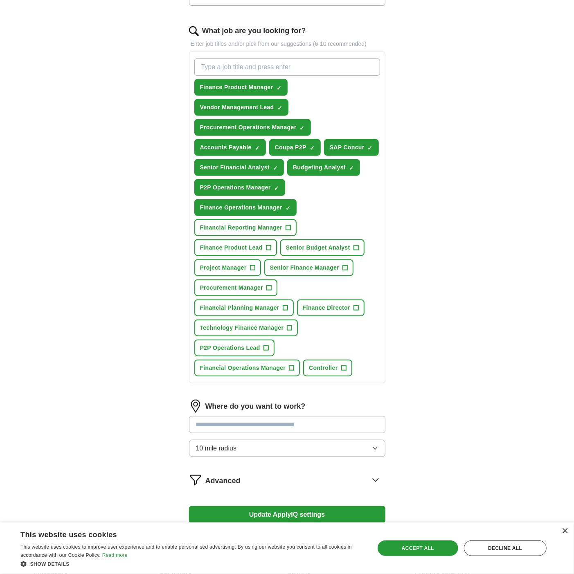  Describe the element at coordinates (505, 548) in the screenshot. I see `div: Decline all` at that location.